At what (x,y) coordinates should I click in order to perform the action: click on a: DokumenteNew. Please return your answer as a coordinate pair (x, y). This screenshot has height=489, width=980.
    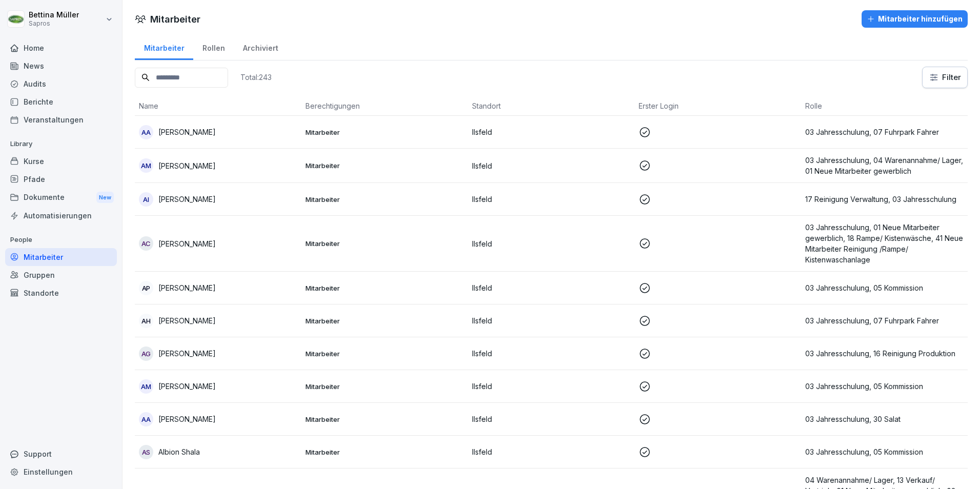
    Looking at the image, I should click on (61, 197).